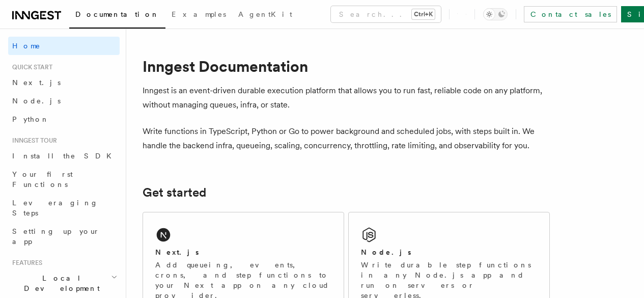 This screenshot has height=298, width=644. Describe the element at coordinates (36, 83) in the screenshot. I see `span: Next.js` at that location.